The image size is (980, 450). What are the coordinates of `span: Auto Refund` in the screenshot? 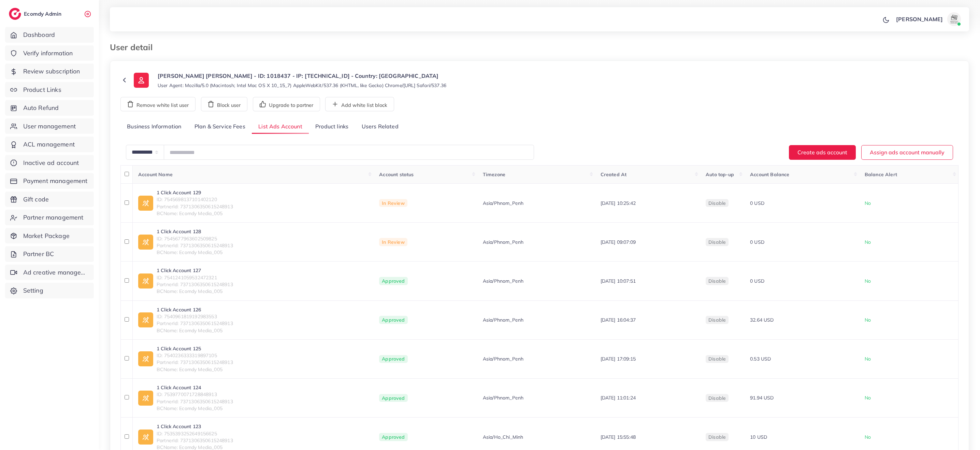 It's located at (41, 108).